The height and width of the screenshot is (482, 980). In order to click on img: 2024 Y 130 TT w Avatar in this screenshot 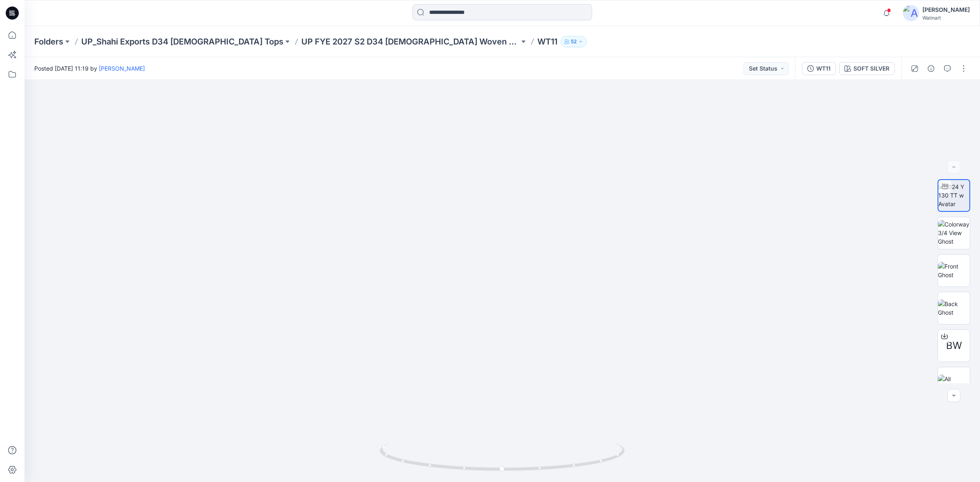, I will do `click(954, 195)`.